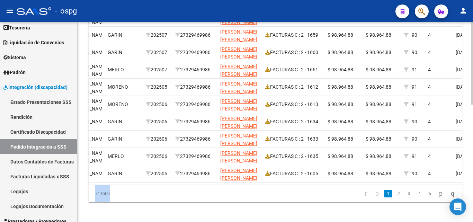  Describe the element at coordinates (420, 194) in the screenshot. I see `a: 4` at that location.